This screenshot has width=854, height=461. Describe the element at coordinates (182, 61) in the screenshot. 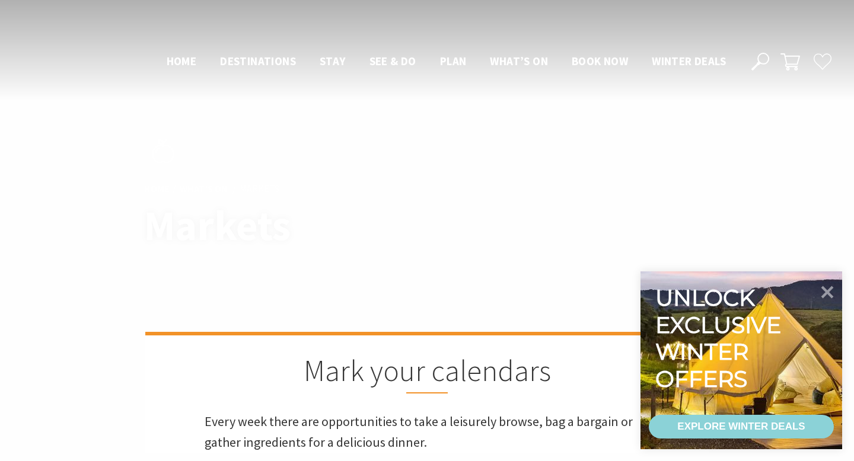

I see `span: Home` at that location.